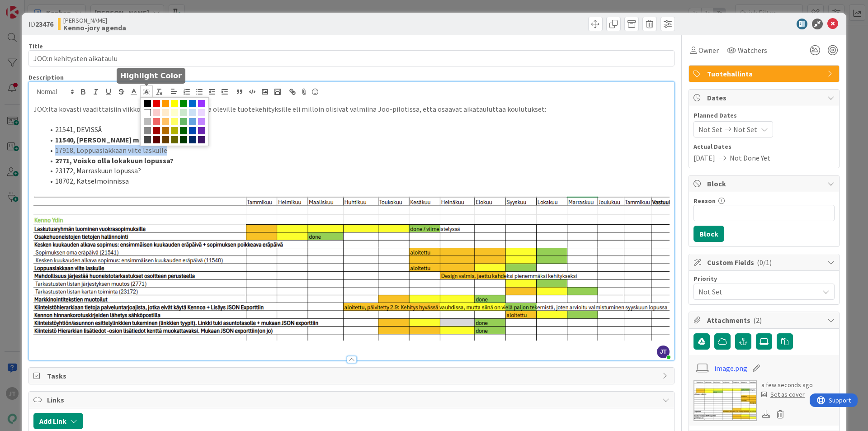 The height and width of the screenshot is (431, 868). I want to click on span: Actual Dates, so click(765, 147).